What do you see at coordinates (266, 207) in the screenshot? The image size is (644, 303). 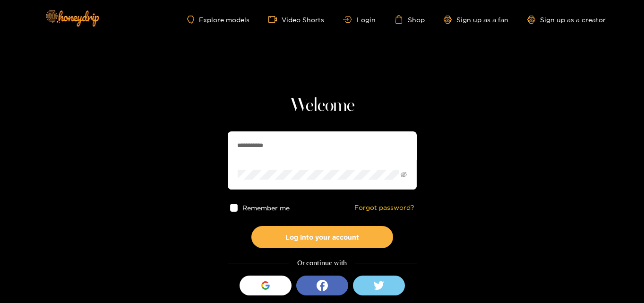 I see `span: Remember me` at bounding box center [266, 207].